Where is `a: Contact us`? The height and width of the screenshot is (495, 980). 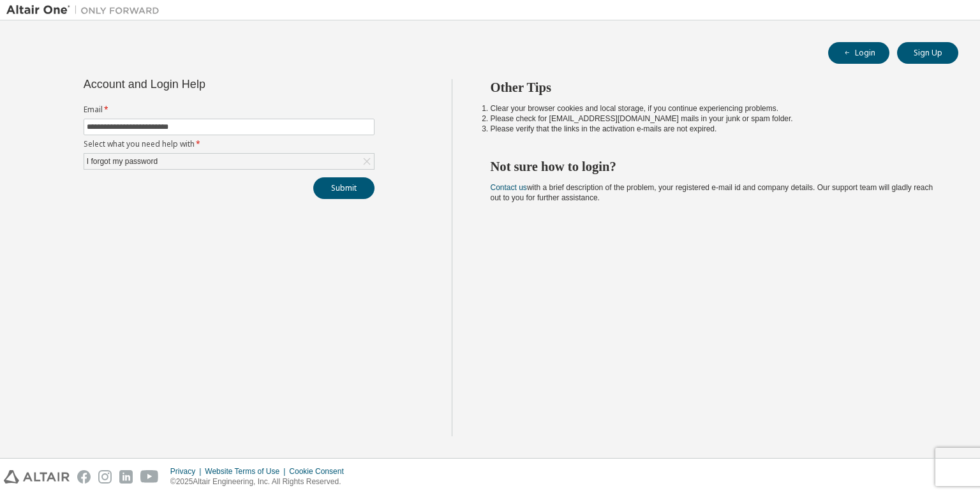 a: Contact us is located at coordinates (508, 187).